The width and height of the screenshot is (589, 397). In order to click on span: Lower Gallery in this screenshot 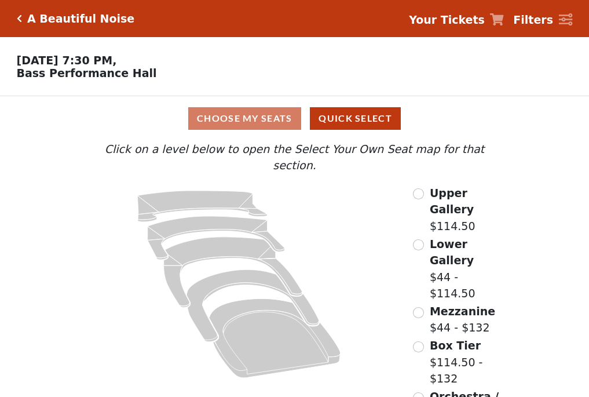, I will do `click(452, 252)`.